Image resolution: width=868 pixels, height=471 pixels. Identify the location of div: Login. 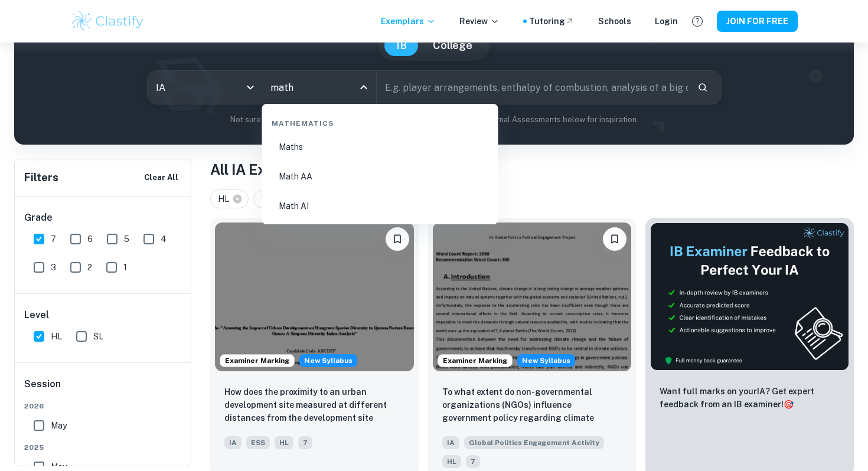
(666, 21).